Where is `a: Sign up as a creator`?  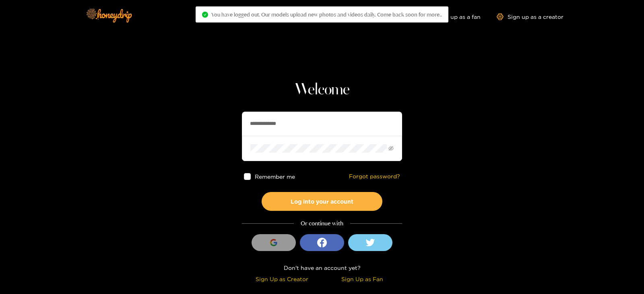
a: Sign up as a creator is located at coordinates (530, 16).